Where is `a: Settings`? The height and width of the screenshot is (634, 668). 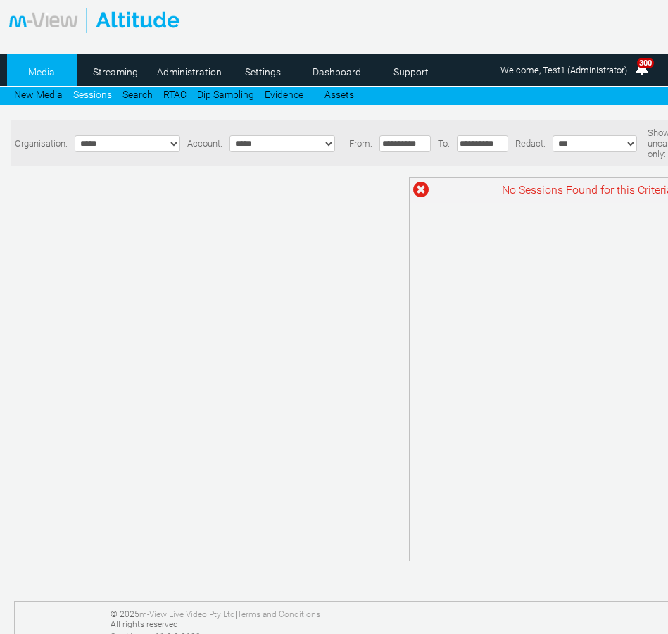
a: Settings is located at coordinates (263, 72).